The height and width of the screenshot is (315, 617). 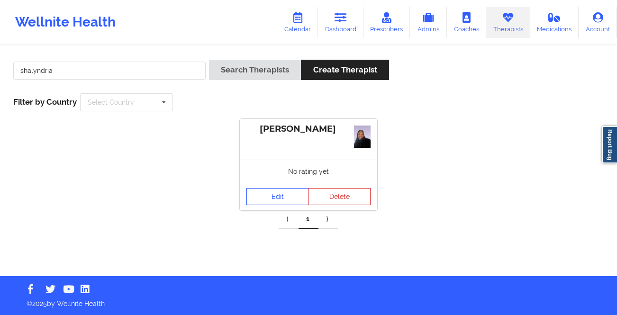 What do you see at coordinates (278, 197) in the screenshot?
I see `a: Edit` at bounding box center [278, 197].